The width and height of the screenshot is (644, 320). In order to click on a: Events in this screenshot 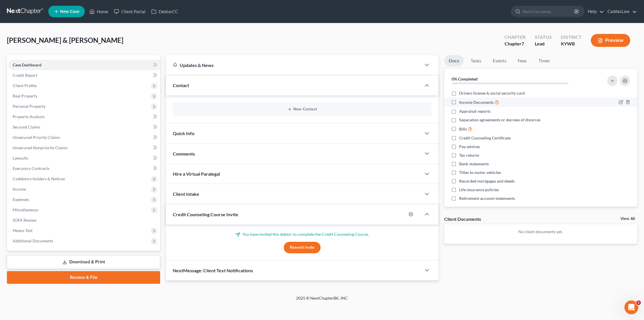, I will do `click(499, 60)`.